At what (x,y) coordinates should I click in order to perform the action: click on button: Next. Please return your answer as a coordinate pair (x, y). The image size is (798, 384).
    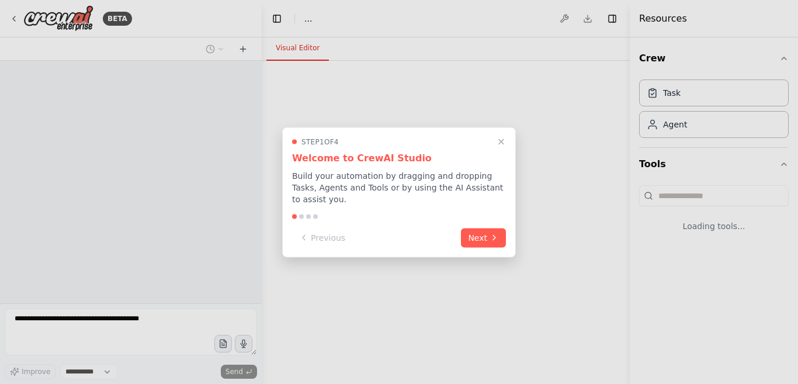
    Looking at the image, I should click on (483, 237).